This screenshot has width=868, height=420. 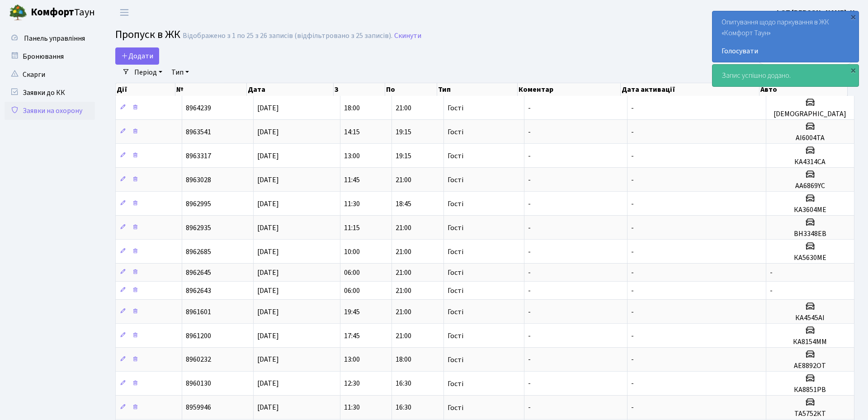 What do you see at coordinates (569, 90) in the screenshot?
I see `th: Коментар` at bounding box center [569, 90].